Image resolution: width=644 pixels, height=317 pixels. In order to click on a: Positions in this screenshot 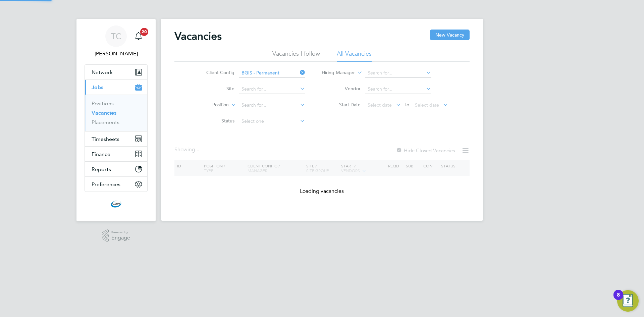, I will do `click(102, 103)`.